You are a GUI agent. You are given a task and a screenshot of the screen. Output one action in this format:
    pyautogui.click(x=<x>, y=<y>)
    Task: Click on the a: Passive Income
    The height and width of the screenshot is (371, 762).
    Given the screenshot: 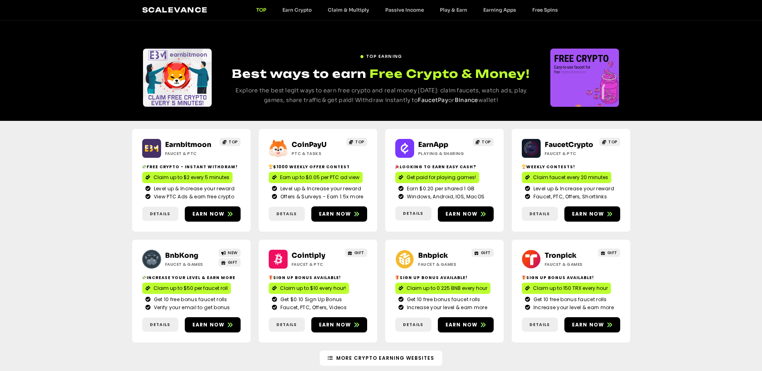 What is the action you would take?
    pyautogui.click(x=405, y=10)
    